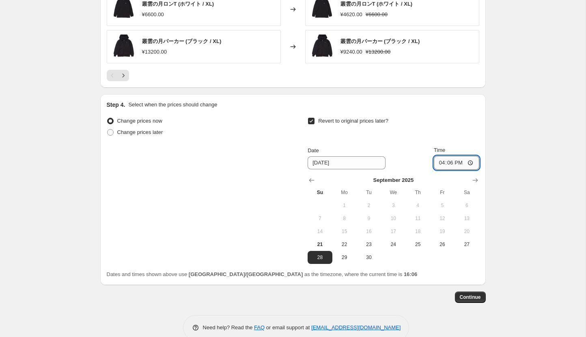 Image resolution: width=586 pixels, height=337 pixels. What do you see at coordinates (369, 231) in the screenshot?
I see `button: Tuesday September 16 2025` at bounding box center [369, 231].